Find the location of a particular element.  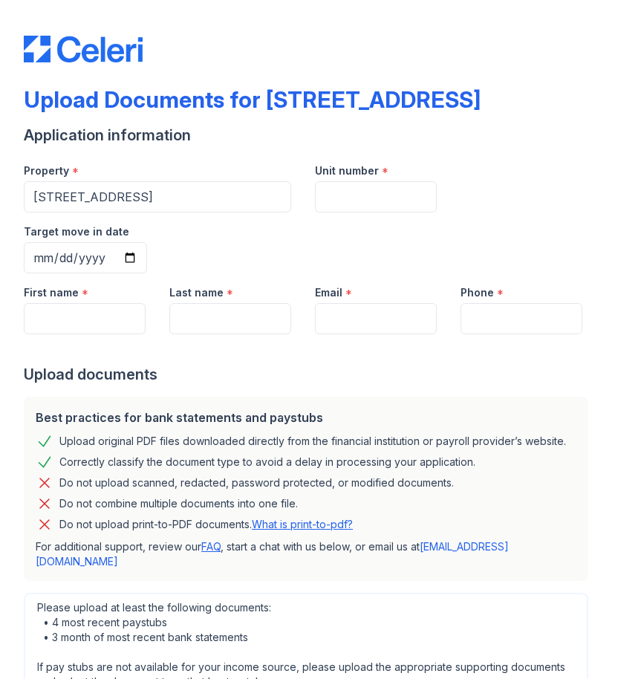

p: For additional support, review our , start a chat with us below, or email us at is located at coordinates (306, 554).